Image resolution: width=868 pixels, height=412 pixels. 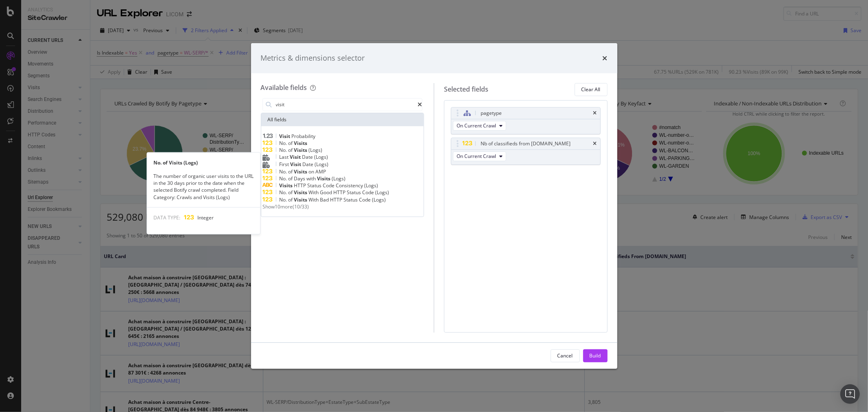 What do you see at coordinates (565, 355) in the screenshot?
I see `div: Cancel` at bounding box center [565, 355].